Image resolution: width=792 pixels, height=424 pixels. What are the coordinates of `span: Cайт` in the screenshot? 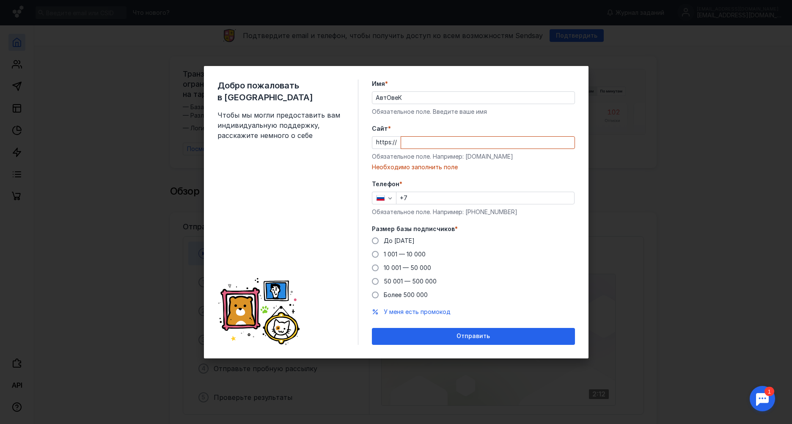 It's located at (380, 129).